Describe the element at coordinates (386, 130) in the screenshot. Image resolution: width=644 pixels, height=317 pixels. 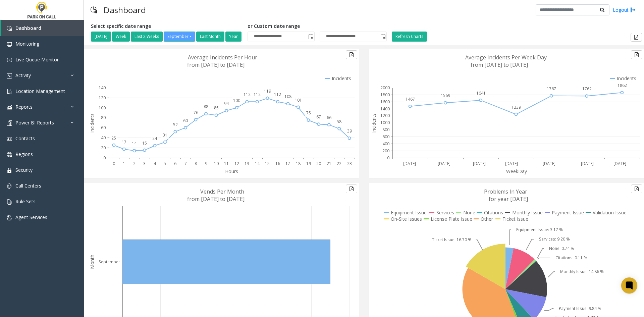
I see `text: 800` at that location.